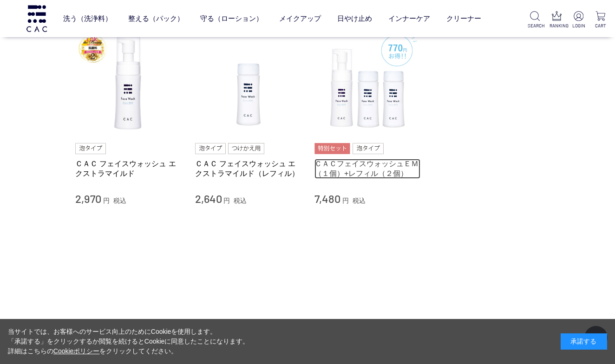 The width and height of the screenshot is (615, 364). What do you see at coordinates (129, 341) in the screenshot?
I see `div: 当サイトでは、お客様へのサービス向上のためにCookieを使用します。 「承諾する」をクリックするか閲覧を続けるとCookieに同意したことになります。 詳細はこちらの をクリックしてください。` at bounding box center [129, 341].